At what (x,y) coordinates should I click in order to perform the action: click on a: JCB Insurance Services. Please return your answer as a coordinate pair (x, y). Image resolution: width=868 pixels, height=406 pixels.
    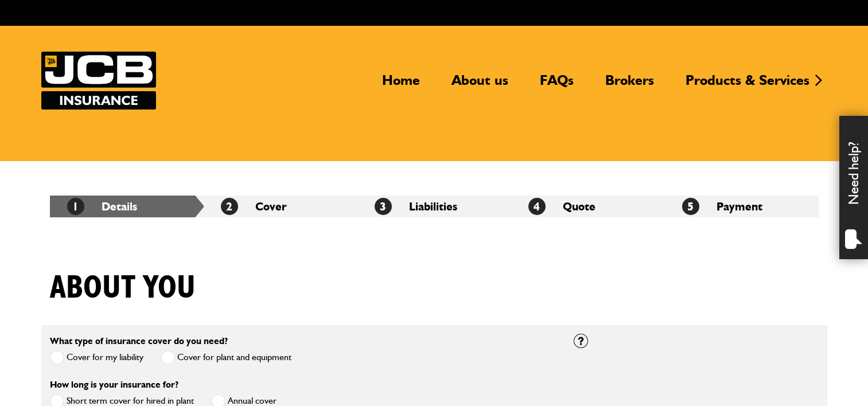
    Looking at the image, I should click on (99, 80).